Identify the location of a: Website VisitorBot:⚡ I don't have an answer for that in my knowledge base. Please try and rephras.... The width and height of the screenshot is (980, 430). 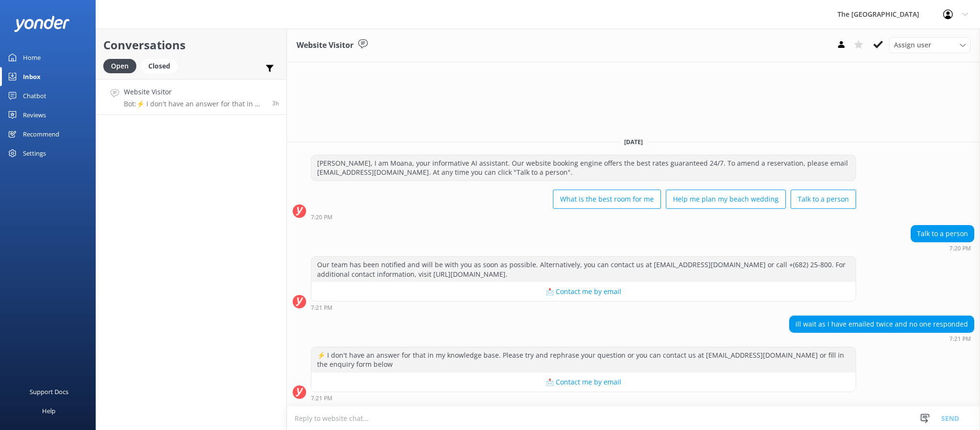
(191, 97).